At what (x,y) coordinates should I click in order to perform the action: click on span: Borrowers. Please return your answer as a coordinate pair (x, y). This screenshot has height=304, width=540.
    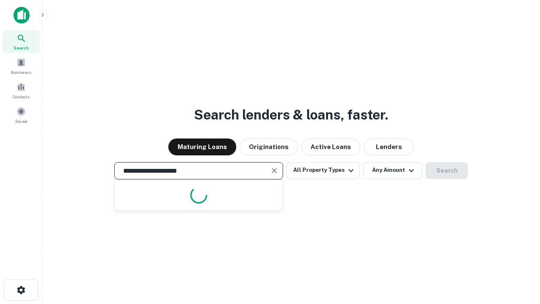
    Looking at the image, I should click on (21, 72).